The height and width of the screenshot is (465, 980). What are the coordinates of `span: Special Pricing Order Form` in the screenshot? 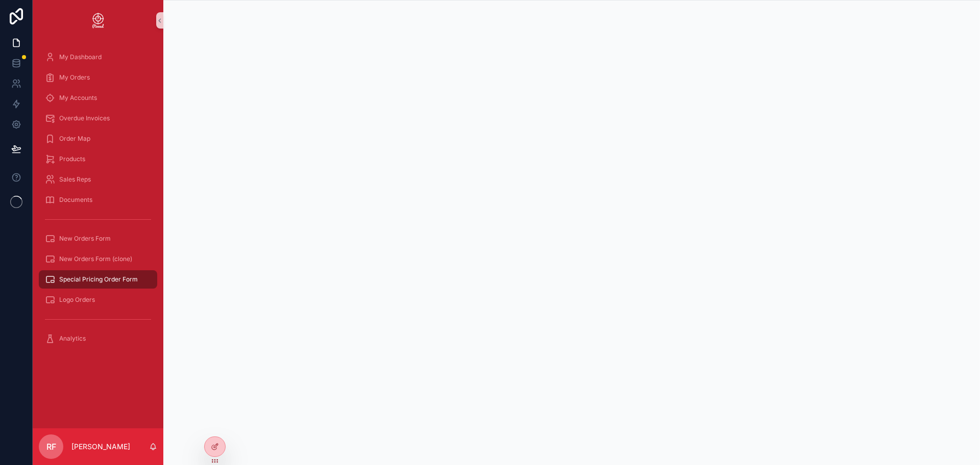 It's located at (99, 280).